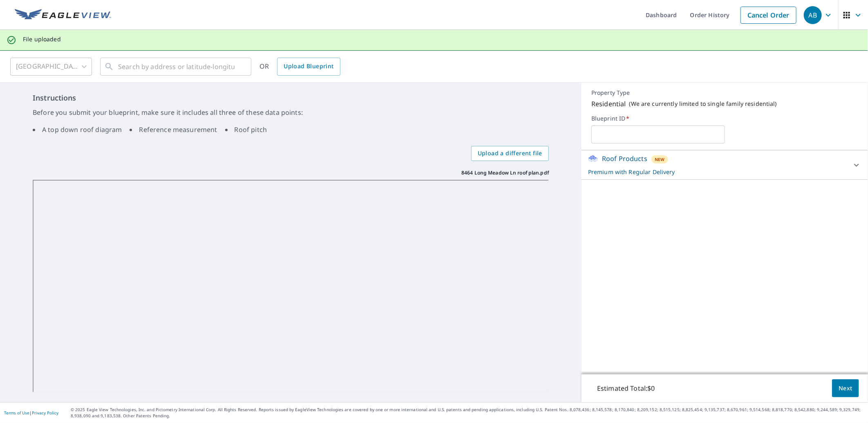 Image resolution: width=868 pixels, height=423 pixels. I want to click on div: Roof ProductsNewPremium with Regular Delivery, so click(725, 165).